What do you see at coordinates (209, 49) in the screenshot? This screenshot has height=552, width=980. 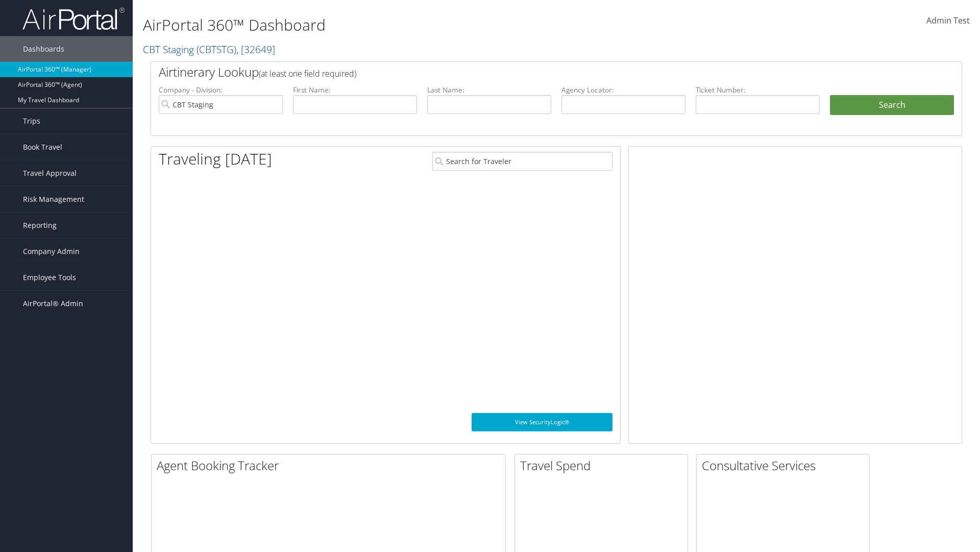 I see `a: CBT Staging` at bounding box center [209, 49].